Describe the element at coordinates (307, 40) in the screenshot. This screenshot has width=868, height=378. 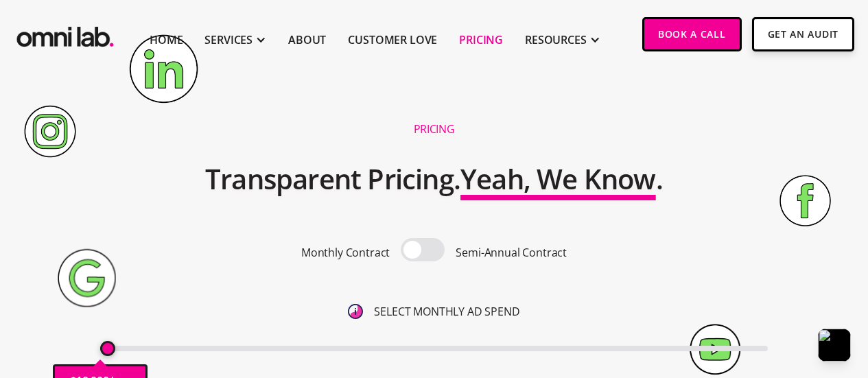
I see `a: About` at that location.